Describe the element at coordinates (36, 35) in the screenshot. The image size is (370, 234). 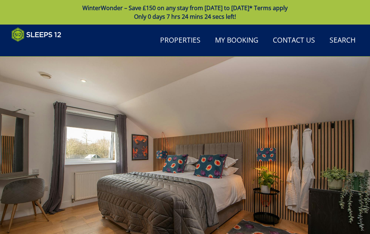
I see `img: Sleeps 12` at that location.